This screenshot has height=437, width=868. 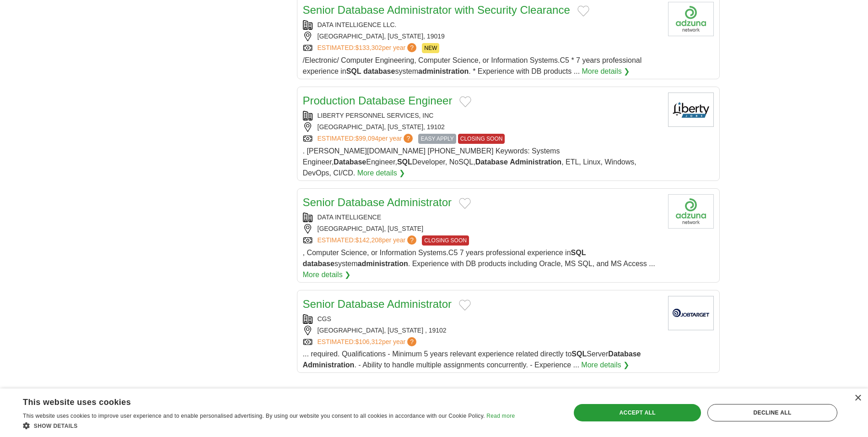 What do you see at coordinates (368, 48) in the screenshot?
I see `a: ESTIMATED:$133,302per year?` at bounding box center [368, 48].